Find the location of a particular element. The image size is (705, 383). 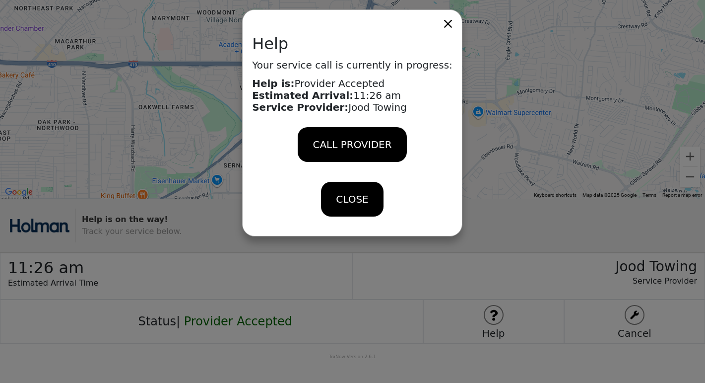

span: CLOSE is located at coordinates (352, 199).